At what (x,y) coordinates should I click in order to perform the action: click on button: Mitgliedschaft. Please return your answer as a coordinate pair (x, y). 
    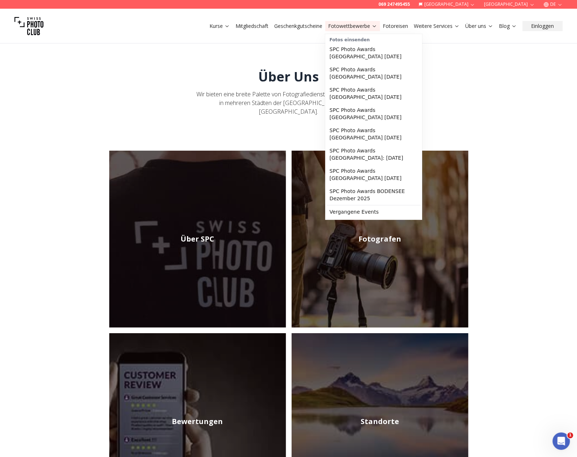
    Looking at the image, I should click on (252, 26).